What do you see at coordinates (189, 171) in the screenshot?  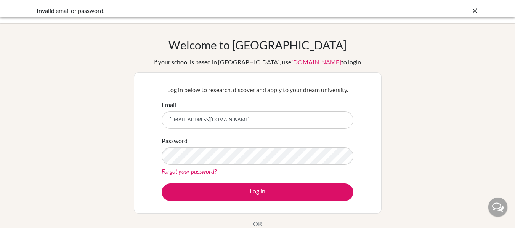 I see `a: Forgot your password?` at bounding box center [189, 171].